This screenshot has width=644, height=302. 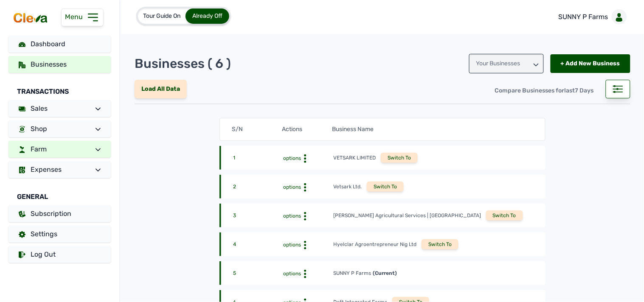 I want to click on div: Compare Businesses for 7 Days, so click(x=544, y=91).